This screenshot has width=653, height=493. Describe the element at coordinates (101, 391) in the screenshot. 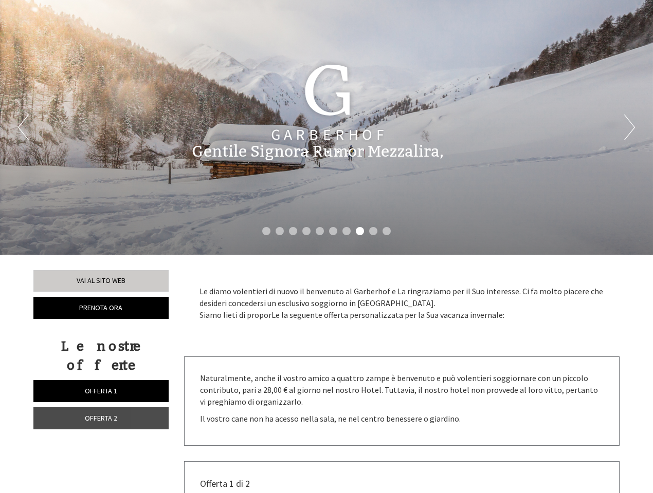

I see `span: Offerta 1` at that location.